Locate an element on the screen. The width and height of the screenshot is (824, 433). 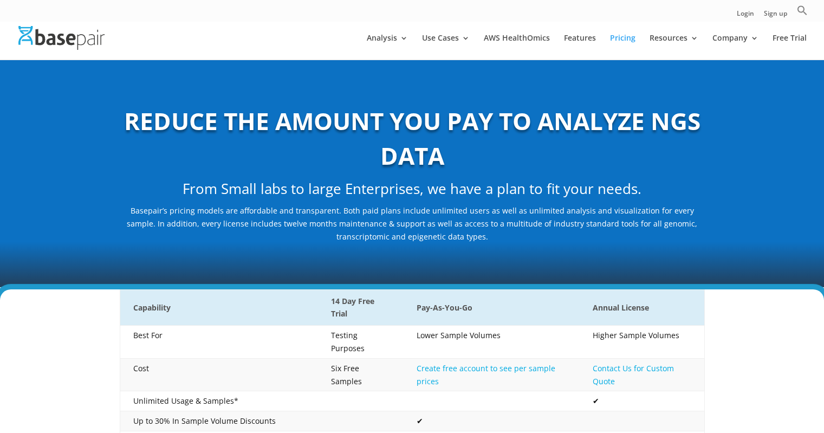
td: Cost is located at coordinates (219, 374).